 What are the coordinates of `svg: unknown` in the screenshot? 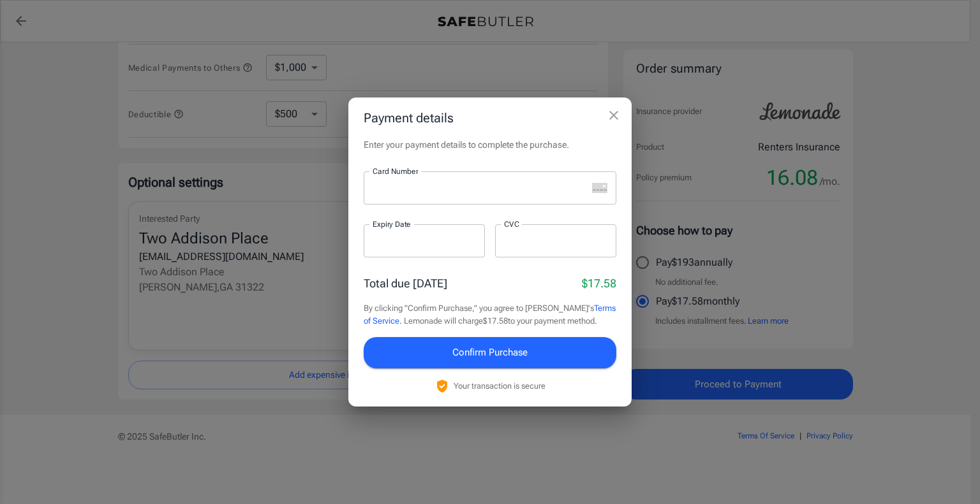 It's located at (600, 188).